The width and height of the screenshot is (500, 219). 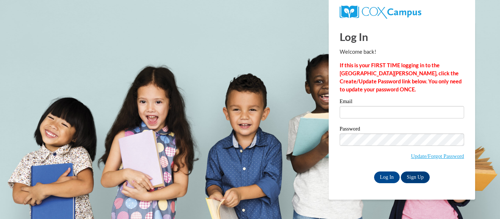 What do you see at coordinates (387, 178) in the screenshot?
I see `input: Log In` at bounding box center [387, 178].